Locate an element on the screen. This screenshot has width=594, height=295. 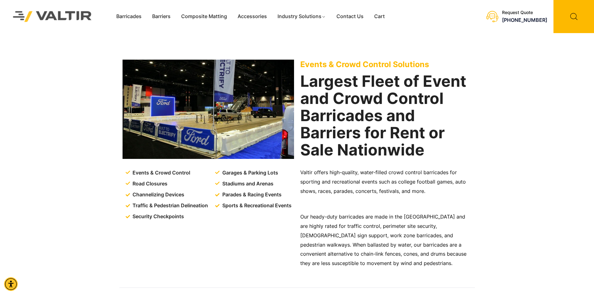
span: Security Checkpoints is located at coordinates (157, 216).